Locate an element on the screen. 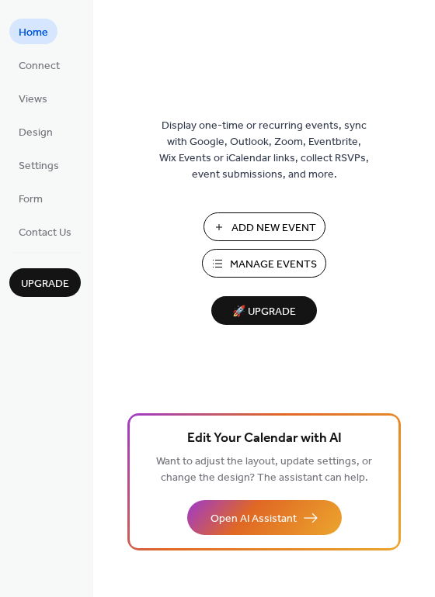  button: Upgrade is located at coordinates (45, 282).